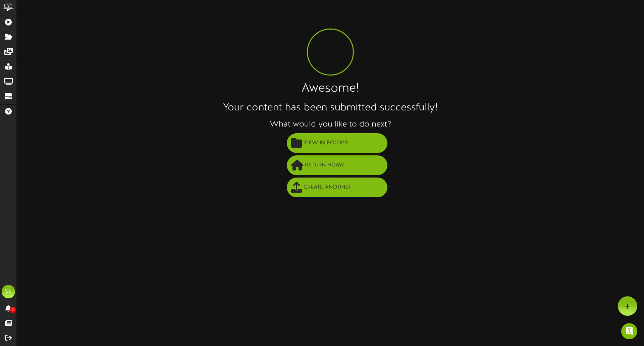 The height and width of the screenshot is (346, 644). Describe the element at coordinates (337, 165) in the screenshot. I see `button: Return Home` at that location.